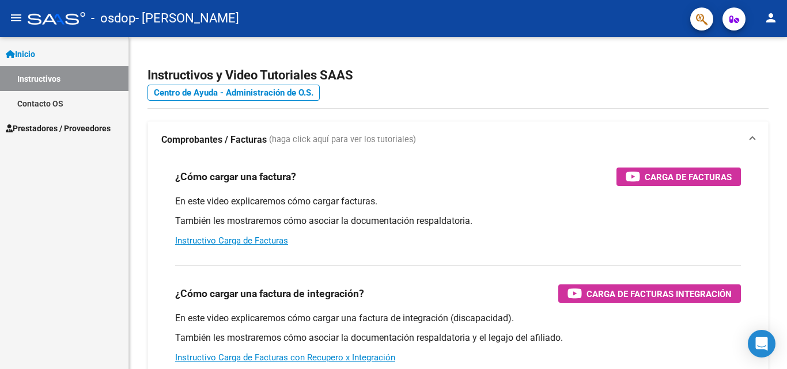 This screenshot has height=369, width=787. What do you see at coordinates (342, 140) in the screenshot?
I see `span: (haga click aquí para ver los tutoriales)` at bounding box center [342, 140].